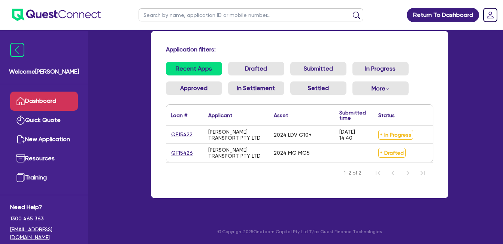 The height and width of the screenshot is (244, 503). Describe the element at coordinates (17, 50) in the screenshot. I see `img: icon-menu-close` at that location.